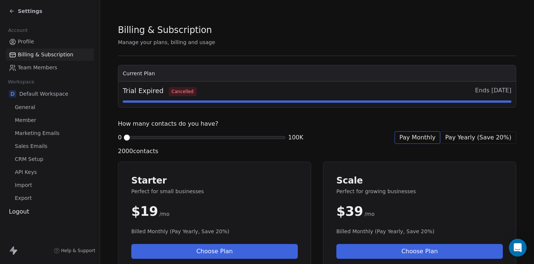 This screenshot has width=534, height=264. Describe the element at coordinates (478, 138) in the screenshot. I see `span: Pay Yearly (Save 20%)` at that location.